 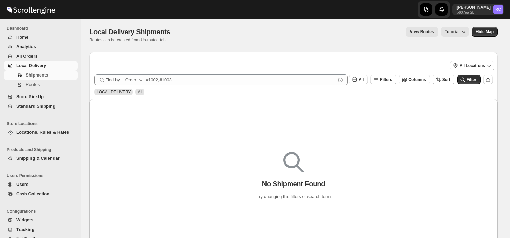 What do you see at coordinates (422, 32) in the screenshot?
I see `span: View Routes` at bounding box center [422, 32].